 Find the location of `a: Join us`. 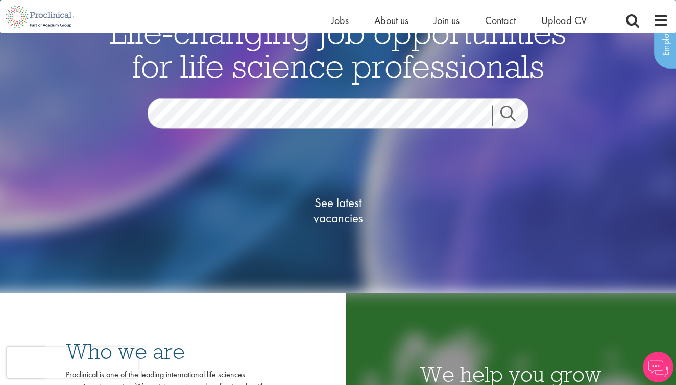

a: Join us is located at coordinates (447, 20).